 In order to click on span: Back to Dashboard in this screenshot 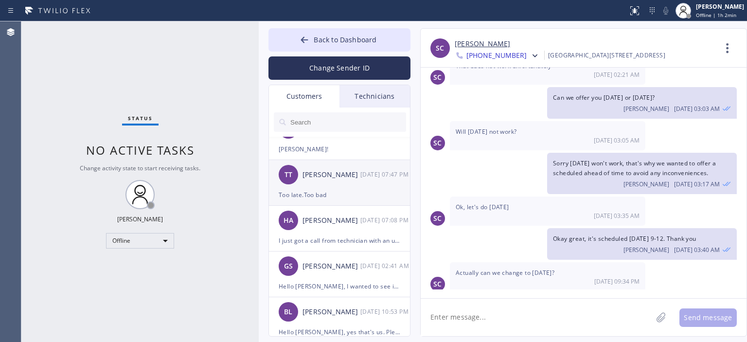, I will do `click(345, 39)`.